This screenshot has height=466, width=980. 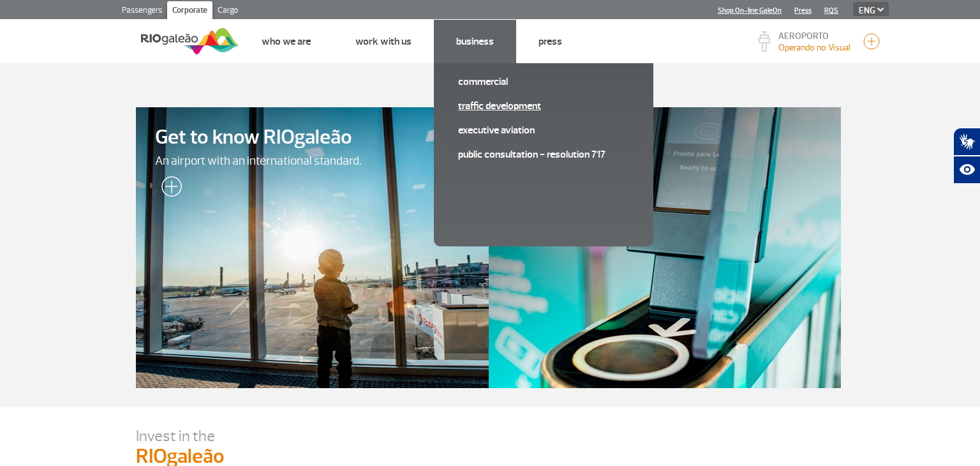 What do you see at coordinates (474, 42) in the screenshot?
I see `a: Business` at bounding box center [474, 42].